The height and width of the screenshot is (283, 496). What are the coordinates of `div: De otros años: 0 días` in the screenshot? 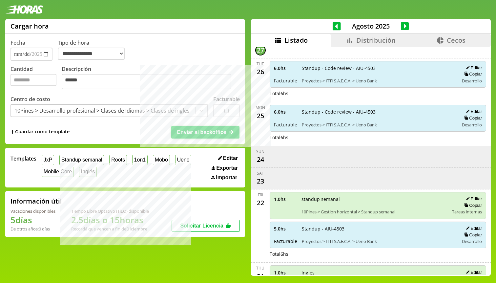 It's located at (33, 229).